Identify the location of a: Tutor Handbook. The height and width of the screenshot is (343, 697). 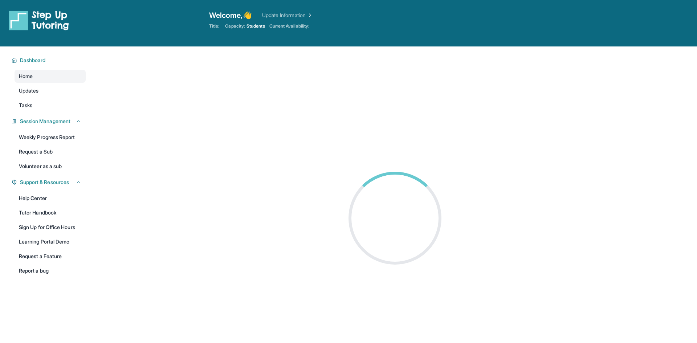
(50, 213).